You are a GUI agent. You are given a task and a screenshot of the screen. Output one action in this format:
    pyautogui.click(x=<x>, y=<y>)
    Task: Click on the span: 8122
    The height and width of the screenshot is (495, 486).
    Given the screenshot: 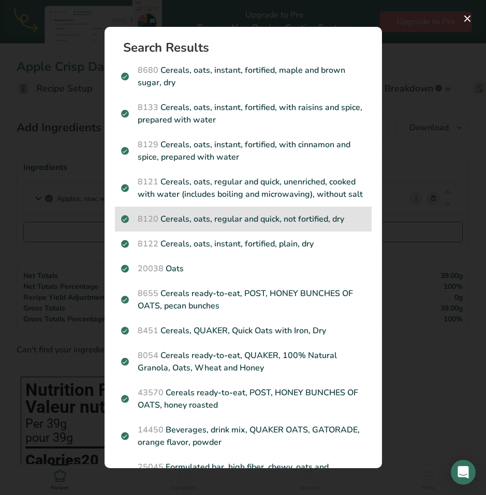 What is the action you would take?
    pyautogui.click(x=148, y=244)
    